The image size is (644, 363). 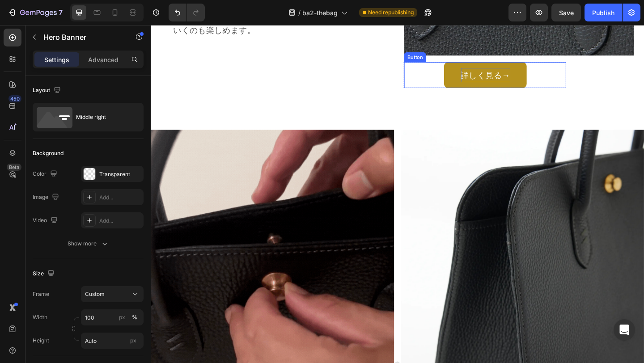 I want to click on div: 450, so click(x=15, y=99).